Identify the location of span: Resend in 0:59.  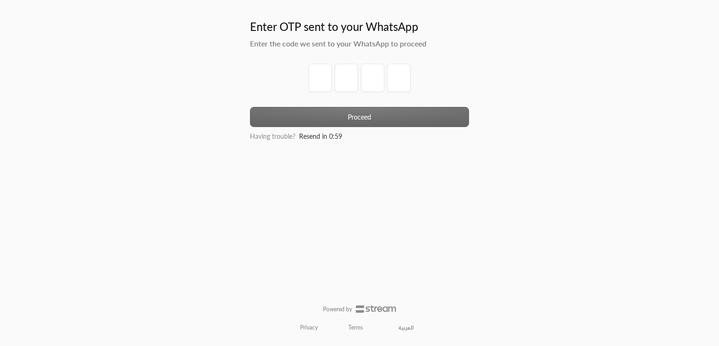
(321, 136).